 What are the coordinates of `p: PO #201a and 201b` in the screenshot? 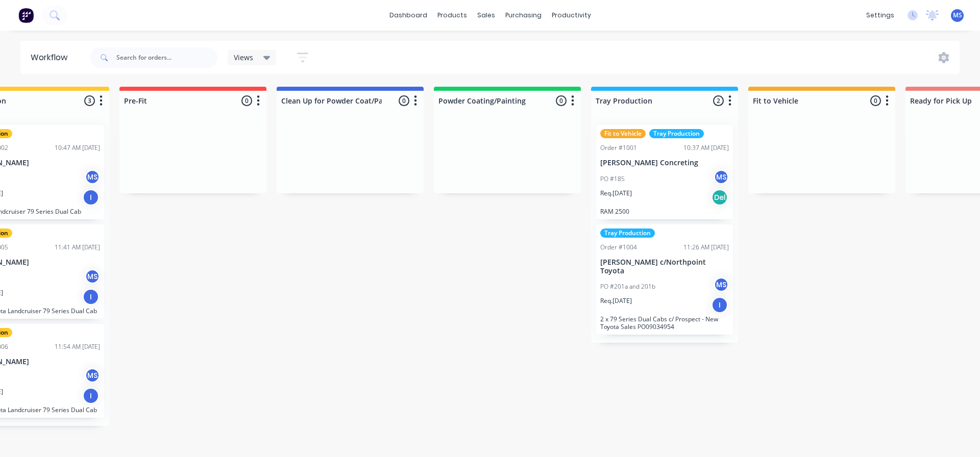 It's located at (628, 287).